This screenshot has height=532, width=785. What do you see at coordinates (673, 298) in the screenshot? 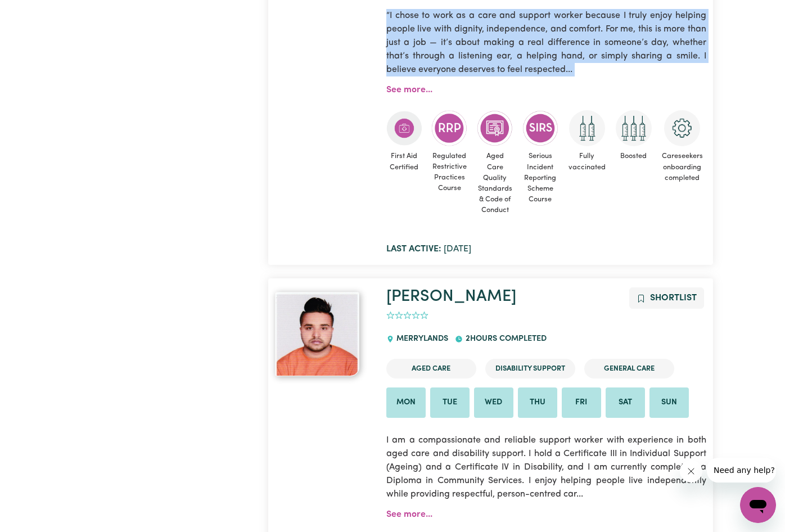
I see `span: Shortlist` at bounding box center [673, 298].